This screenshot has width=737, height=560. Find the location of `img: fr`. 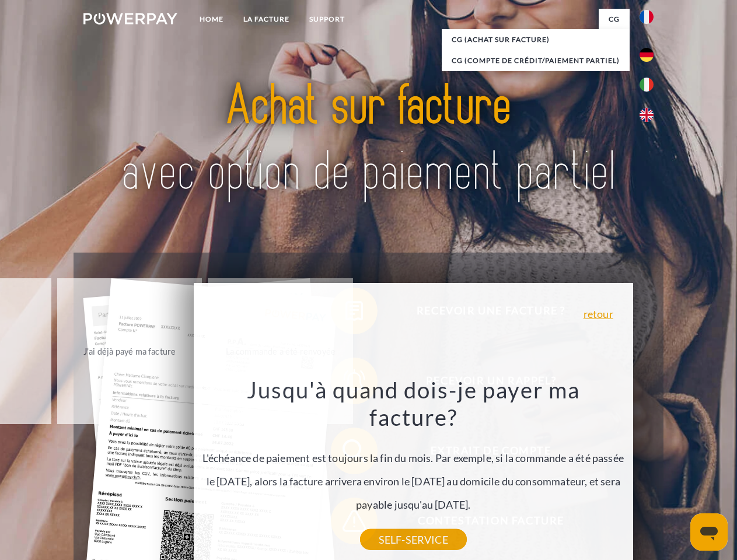

img: fr is located at coordinates (647, 17).